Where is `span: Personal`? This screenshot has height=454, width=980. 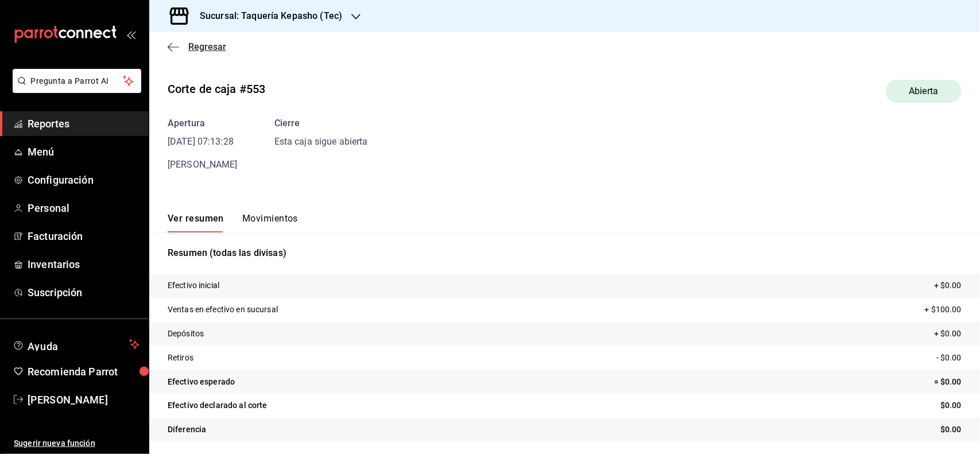 span: Personal is located at coordinates (83, 208).